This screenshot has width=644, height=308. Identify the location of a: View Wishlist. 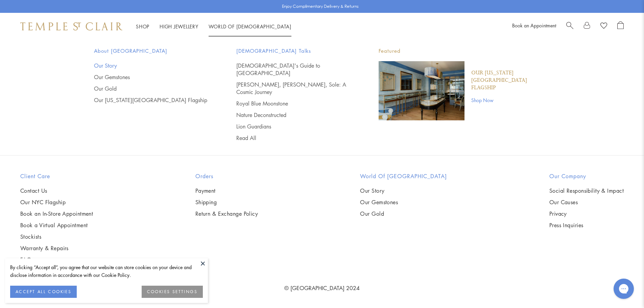
(604, 26).